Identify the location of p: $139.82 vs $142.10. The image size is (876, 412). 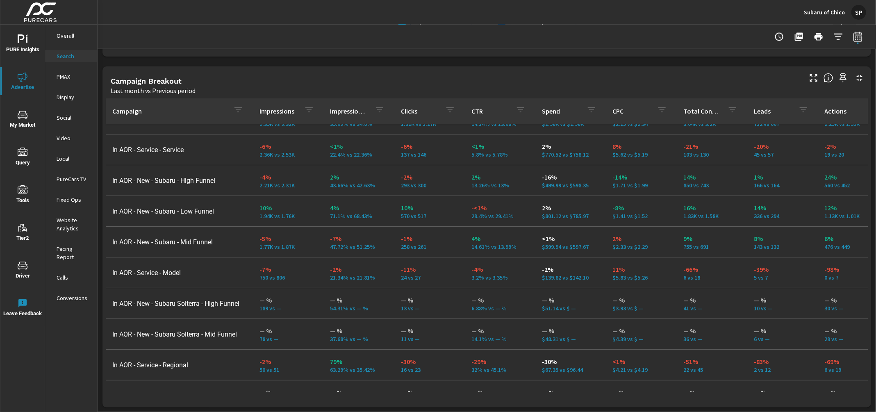
(571, 278).